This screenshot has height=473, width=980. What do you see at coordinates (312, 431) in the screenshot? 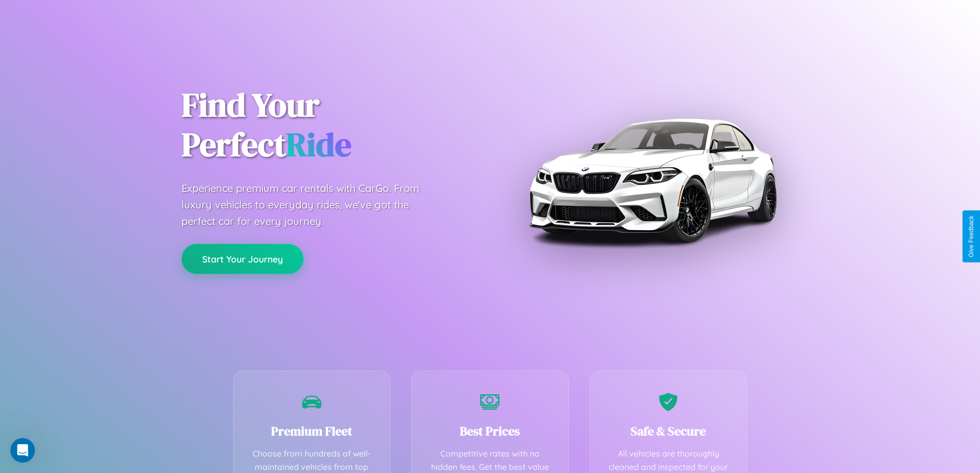
I see `h3: Premium Fleet` at bounding box center [312, 431].